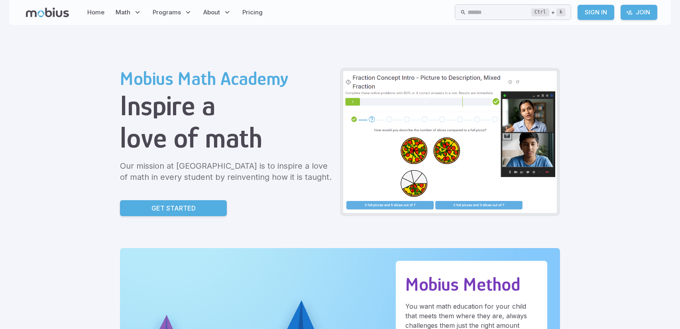  I want to click on span: Programs, so click(167, 12).